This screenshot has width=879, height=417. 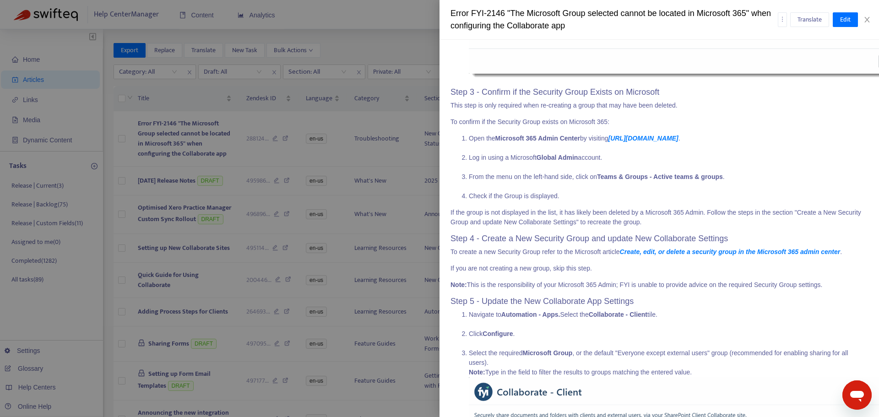 What do you see at coordinates (730, 252) in the screenshot?
I see `strong: Create, edit, or delete a security group in the Microsoft 365 admin center` at bounding box center [730, 252].